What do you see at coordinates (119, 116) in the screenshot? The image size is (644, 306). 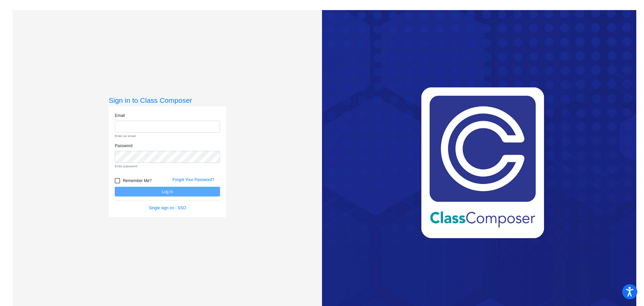 I see `label: Email` at bounding box center [119, 116].